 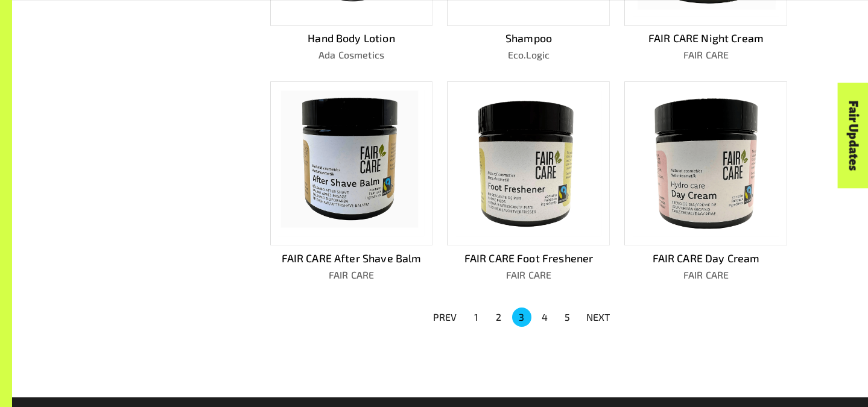 I want to click on p: FAIR CARE Day Cream, so click(x=705, y=258).